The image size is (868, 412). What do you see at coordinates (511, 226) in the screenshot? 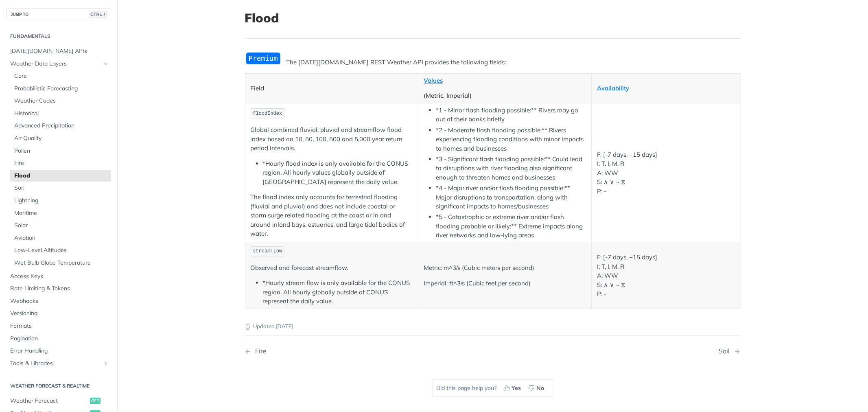
I see `li: *5 - Catastrophic or extreme river and/or flash flooding probable or likely:** Extreme impacts al...` at bounding box center [511, 226].